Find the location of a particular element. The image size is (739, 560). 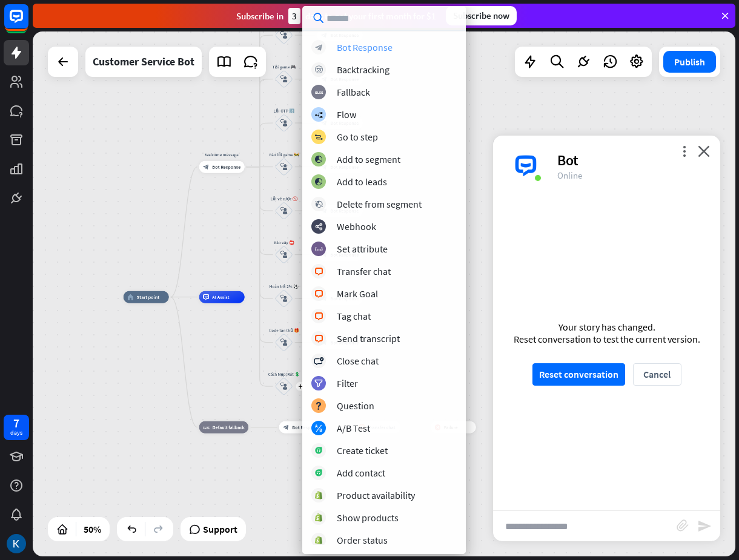

i: block_attachment is located at coordinates (682, 525).